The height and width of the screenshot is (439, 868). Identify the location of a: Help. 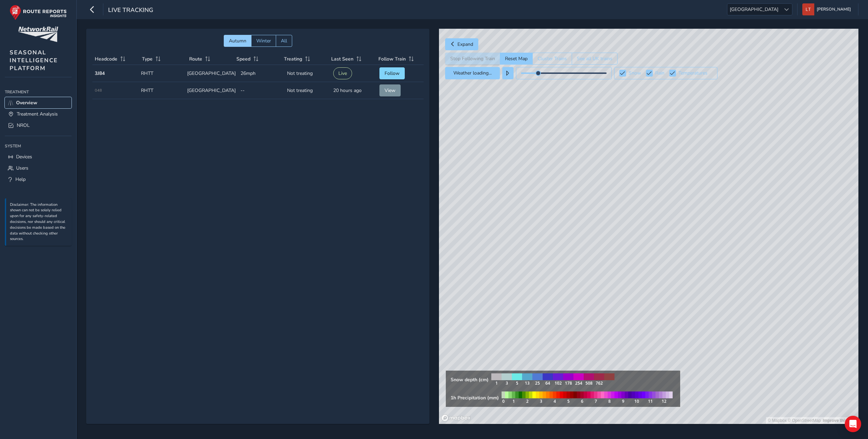
(38, 179).